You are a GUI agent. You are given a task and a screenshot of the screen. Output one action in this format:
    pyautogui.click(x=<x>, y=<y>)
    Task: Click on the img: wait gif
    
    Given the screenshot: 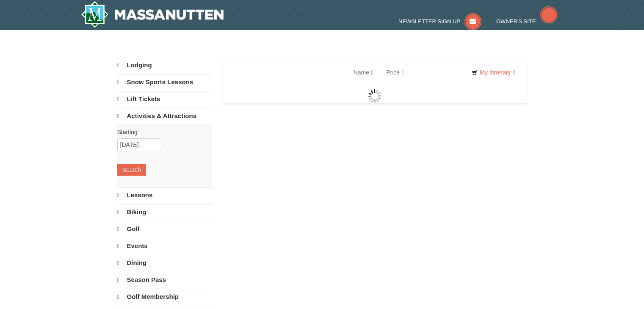 What is the action you would take?
    pyautogui.click(x=374, y=96)
    